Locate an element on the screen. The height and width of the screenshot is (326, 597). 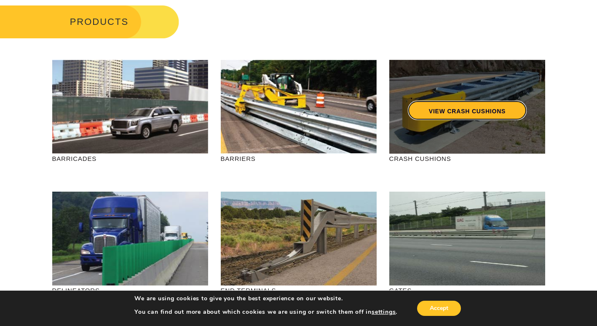
p: BARRICADES is located at coordinates (130, 158).